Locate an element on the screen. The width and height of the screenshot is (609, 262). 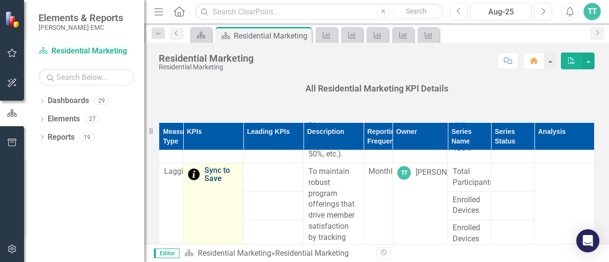
span: Editor is located at coordinates (166, 253).